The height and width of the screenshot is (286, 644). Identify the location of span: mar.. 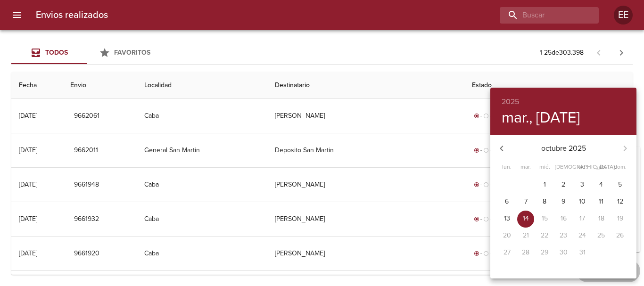
(525, 167).